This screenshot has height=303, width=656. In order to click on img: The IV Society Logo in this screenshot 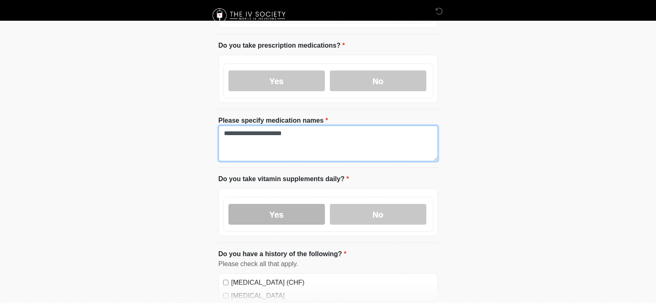, I will do `click(250, 15)`.